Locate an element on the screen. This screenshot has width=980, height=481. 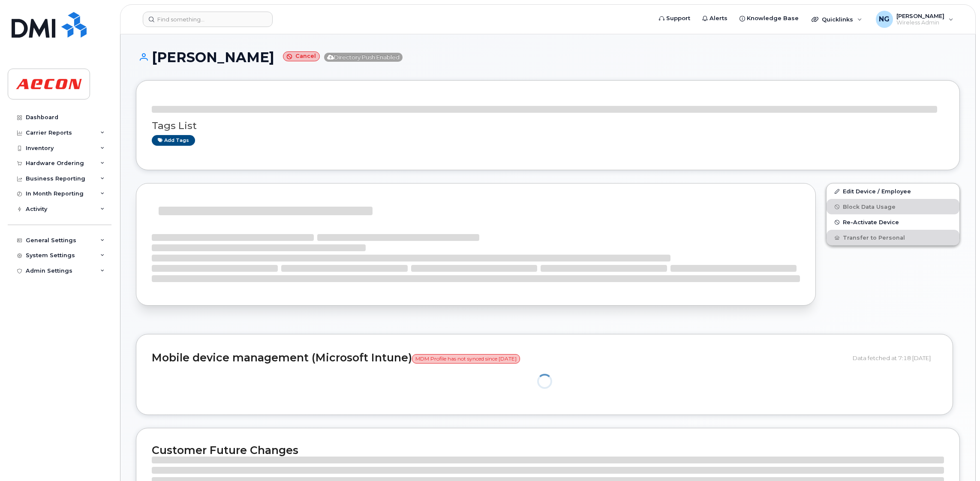
span: Re-Activate Device is located at coordinates (870, 222).